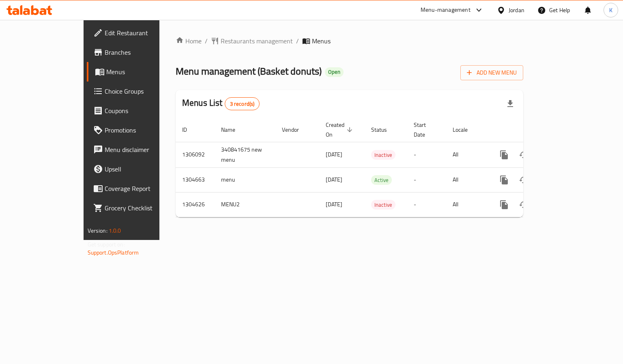 Image resolution: width=623 pixels, height=364 pixels. I want to click on span: Add New Menu, so click(491, 72).